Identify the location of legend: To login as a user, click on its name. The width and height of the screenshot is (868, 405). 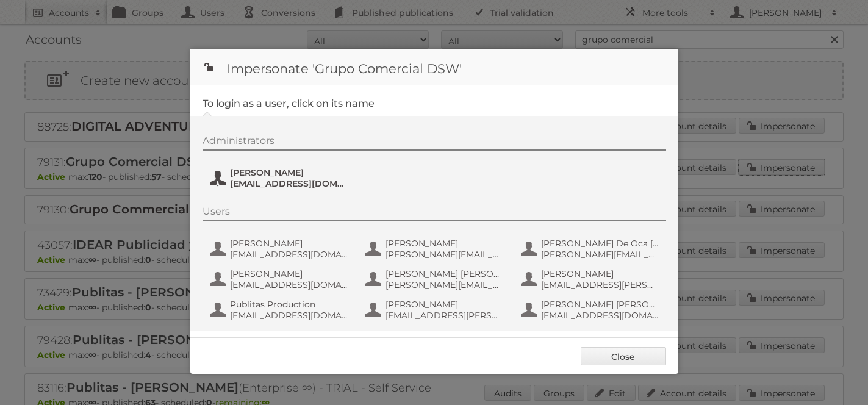
(288, 103).